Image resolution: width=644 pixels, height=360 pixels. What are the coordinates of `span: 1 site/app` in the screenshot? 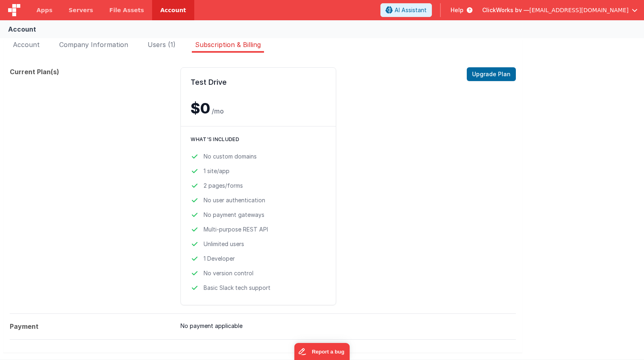 It's located at (217, 171).